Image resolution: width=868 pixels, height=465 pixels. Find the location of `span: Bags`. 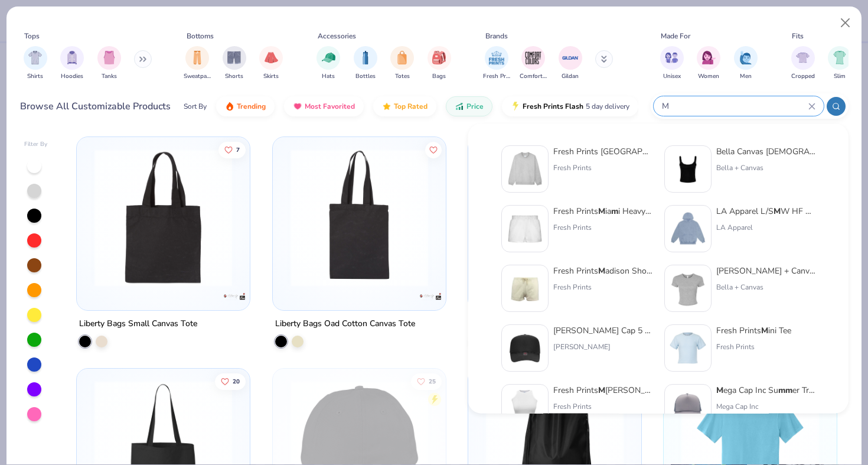

span: Bags is located at coordinates (438, 76).